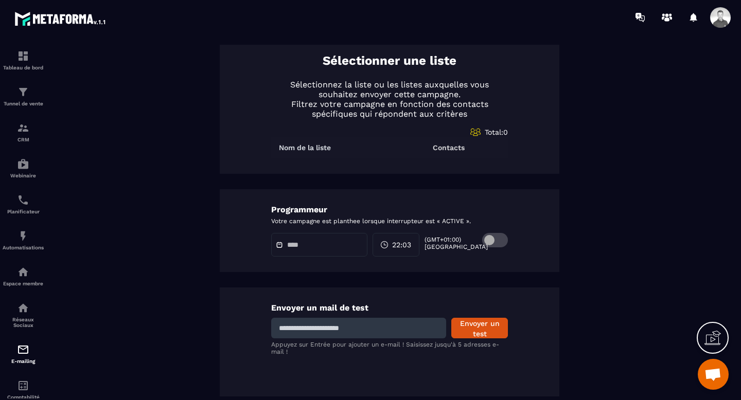 The height and width of the screenshot is (400, 741). Describe the element at coordinates (23, 315) in the screenshot. I see `a: social-networksocial-networkRéseaux Sociaux` at that location.